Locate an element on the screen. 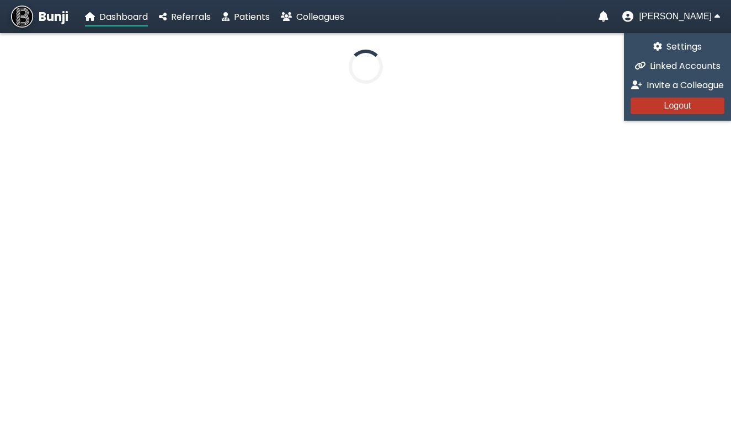 Image resolution: width=731 pixels, height=442 pixels. span: Settings is located at coordinates (684, 46).